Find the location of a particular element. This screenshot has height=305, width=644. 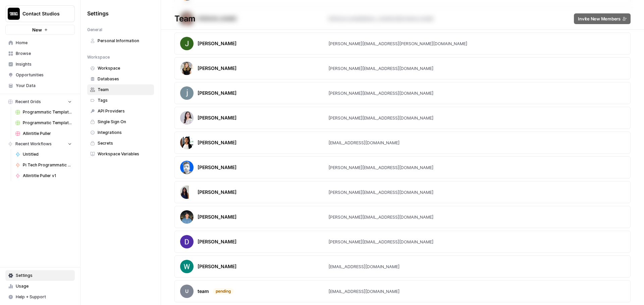

span: Invite New Members is located at coordinates (599, 19).